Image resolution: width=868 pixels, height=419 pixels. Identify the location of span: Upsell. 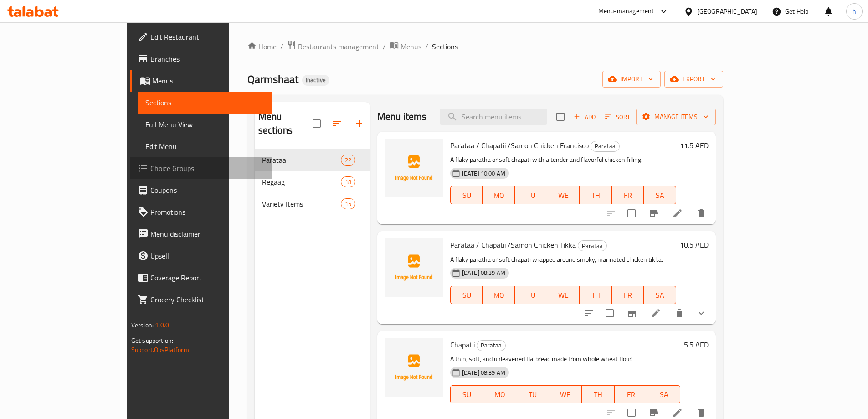
(208, 256).